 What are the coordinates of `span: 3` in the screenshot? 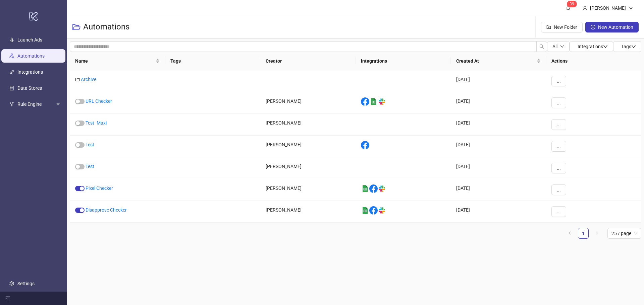 It's located at (570, 4).